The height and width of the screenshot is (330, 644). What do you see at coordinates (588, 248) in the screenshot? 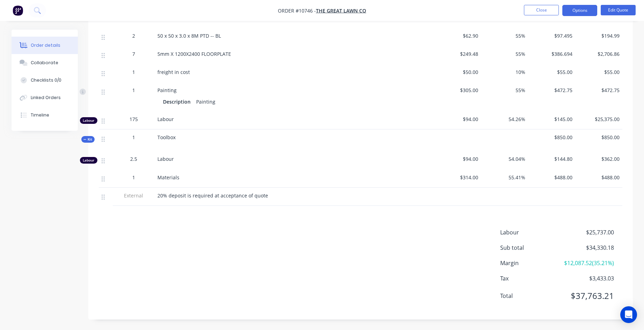
I see `span: $34,330.18` at bounding box center [588, 248].